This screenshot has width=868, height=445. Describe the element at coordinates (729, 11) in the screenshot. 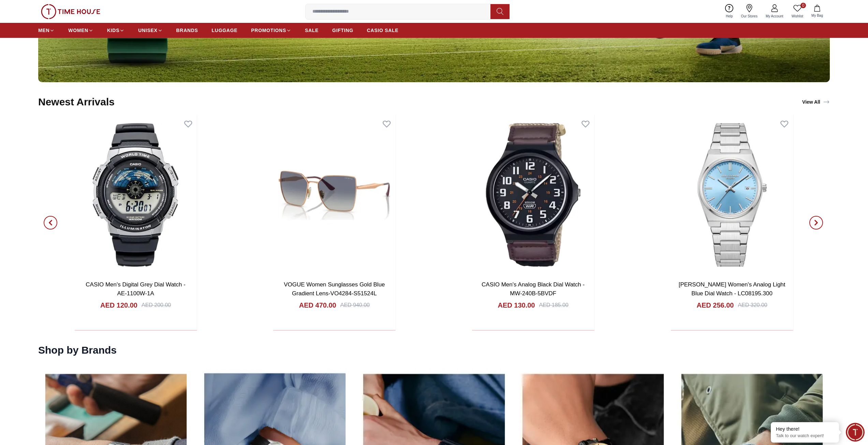

I see `a: Help` at that location.